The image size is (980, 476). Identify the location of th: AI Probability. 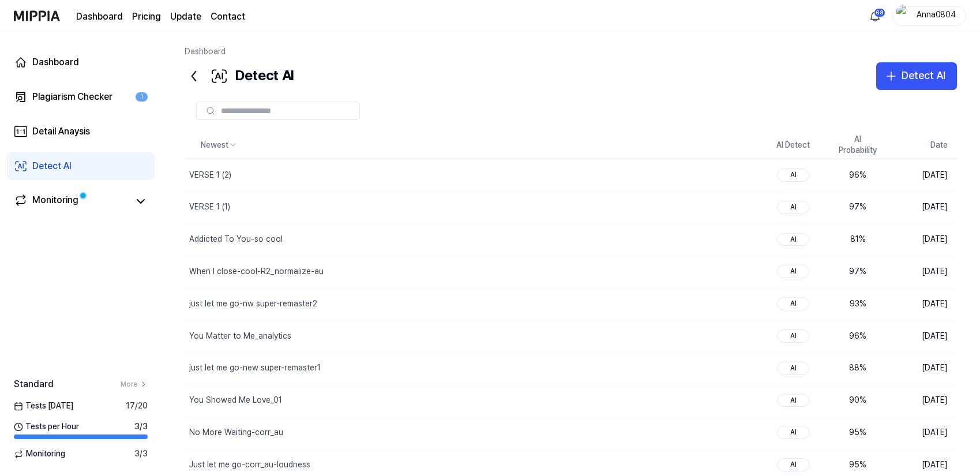
(858, 145).